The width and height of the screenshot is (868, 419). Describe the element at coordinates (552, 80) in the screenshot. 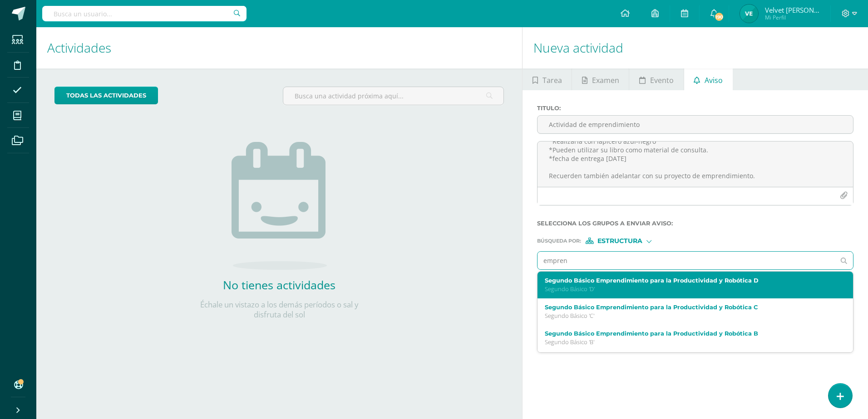

I see `span: Tarea` at that location.